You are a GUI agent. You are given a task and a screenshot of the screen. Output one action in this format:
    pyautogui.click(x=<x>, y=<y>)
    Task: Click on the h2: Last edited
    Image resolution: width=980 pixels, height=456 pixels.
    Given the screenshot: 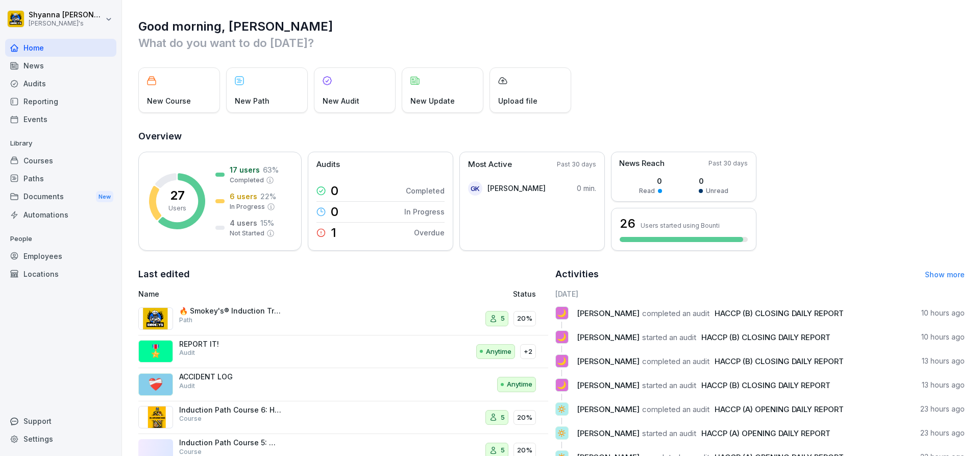 What is the action you would take?
    pyautogui.click(x=343, y=274)
    